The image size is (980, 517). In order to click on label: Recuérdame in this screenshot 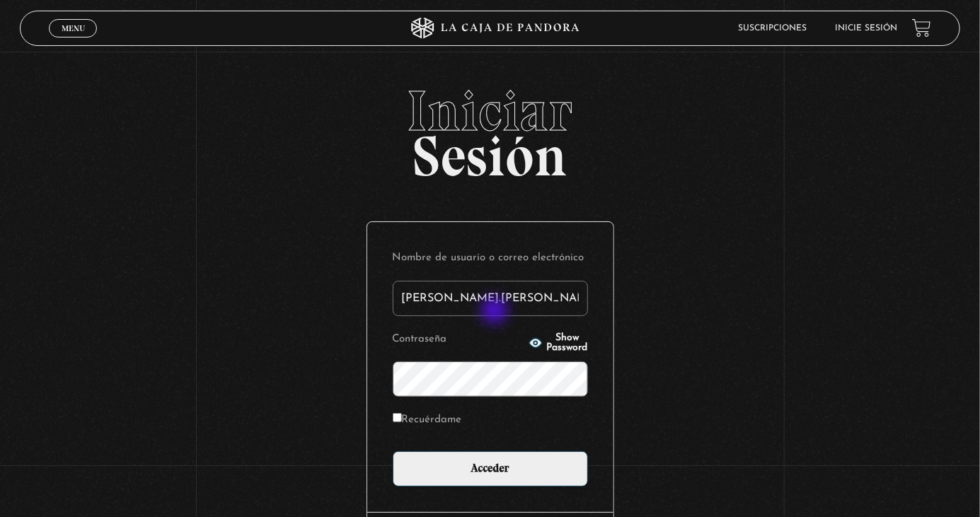, I will do `click(427, 420)`.